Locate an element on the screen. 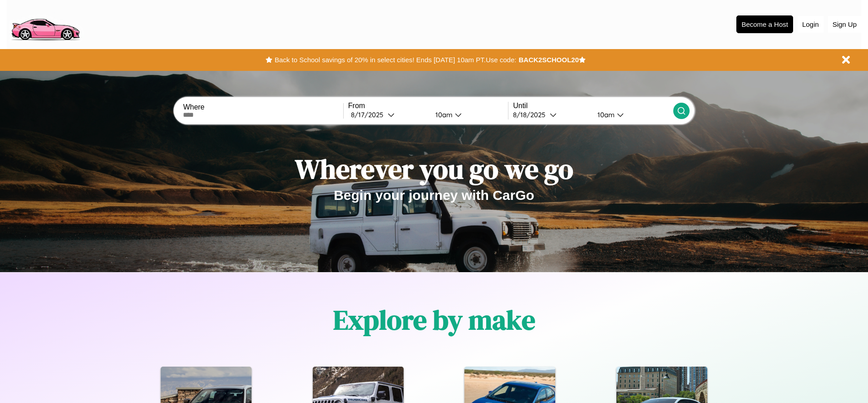  button: Sign Up is located at coordinates (845, 24).